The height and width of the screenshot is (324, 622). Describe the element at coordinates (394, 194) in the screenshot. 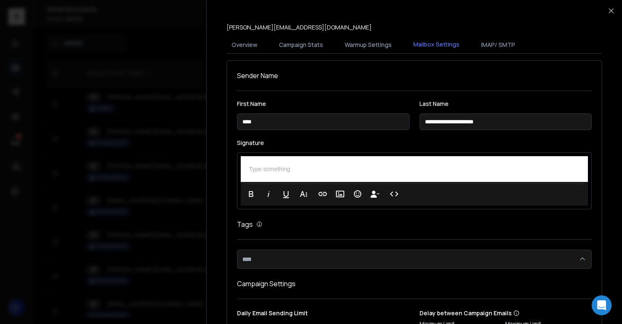

I see `button: Code View` at that location.